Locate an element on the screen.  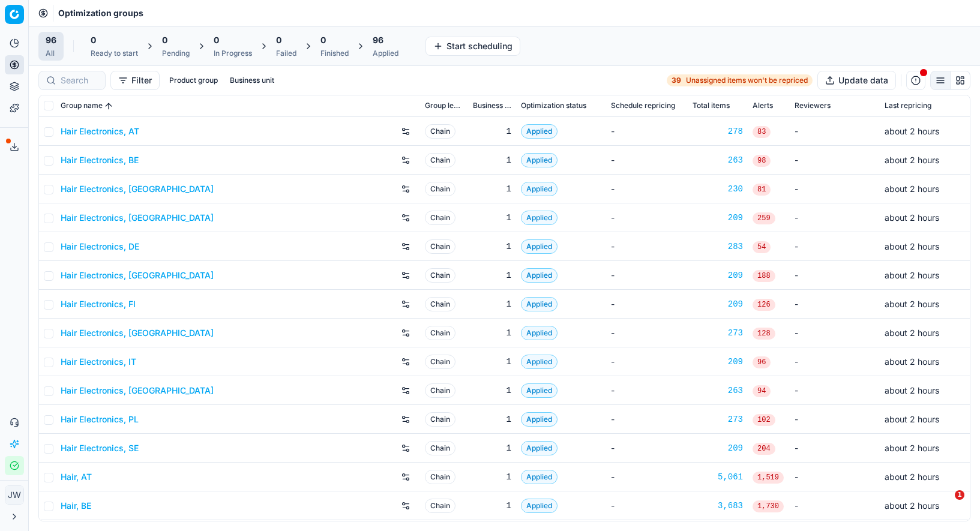
span: 1 is located at coordinates (959, 495).